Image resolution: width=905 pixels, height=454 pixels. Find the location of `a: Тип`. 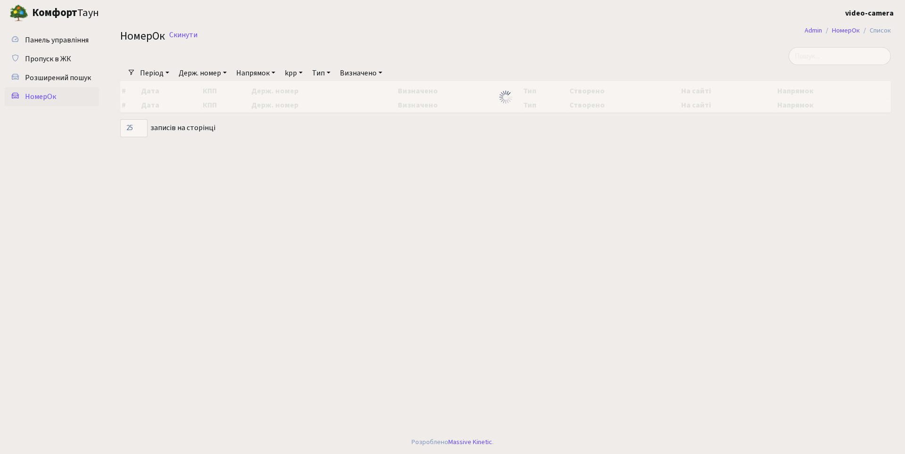

a: Тип is located at coordinates (321, 73).